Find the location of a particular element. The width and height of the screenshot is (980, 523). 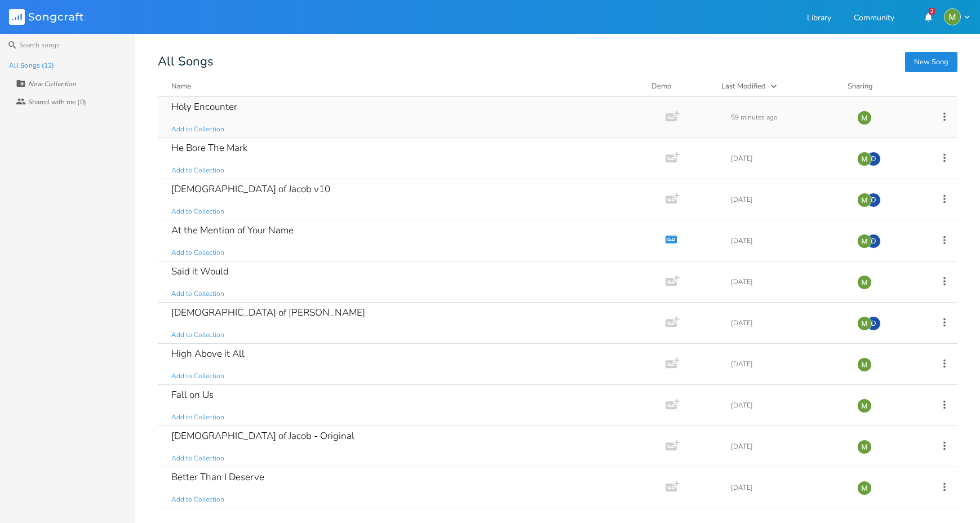

button: New Song is located at coordinates (931, 62).